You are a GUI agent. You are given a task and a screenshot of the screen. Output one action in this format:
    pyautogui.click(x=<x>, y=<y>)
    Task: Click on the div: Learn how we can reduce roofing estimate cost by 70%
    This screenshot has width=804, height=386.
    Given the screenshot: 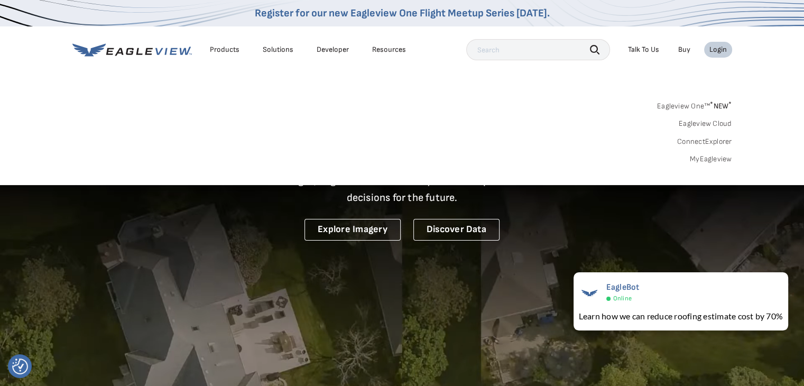 What is the action you would take?
    pyautogui.click(x=681, y=316)
    